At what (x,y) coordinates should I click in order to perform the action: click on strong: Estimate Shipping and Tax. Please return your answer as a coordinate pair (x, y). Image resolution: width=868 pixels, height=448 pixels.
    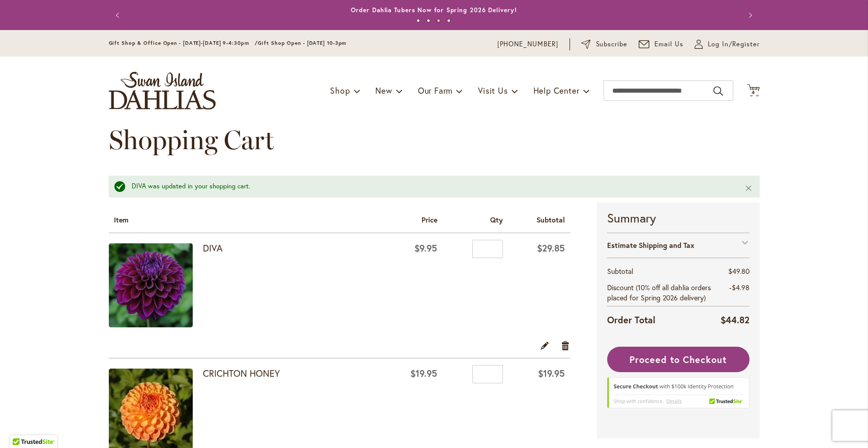
    Looking at the image, I should click on (651, 245).